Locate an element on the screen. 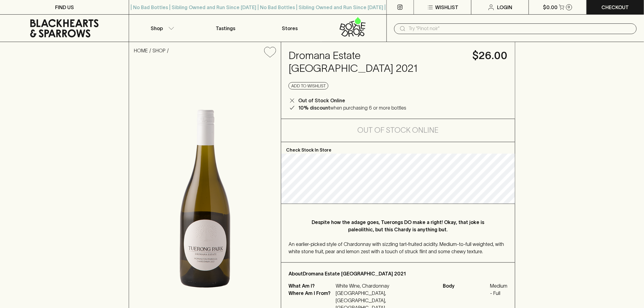 This screenshot has height=308, width=644. button: Shop is located at coordinates (161, 28).